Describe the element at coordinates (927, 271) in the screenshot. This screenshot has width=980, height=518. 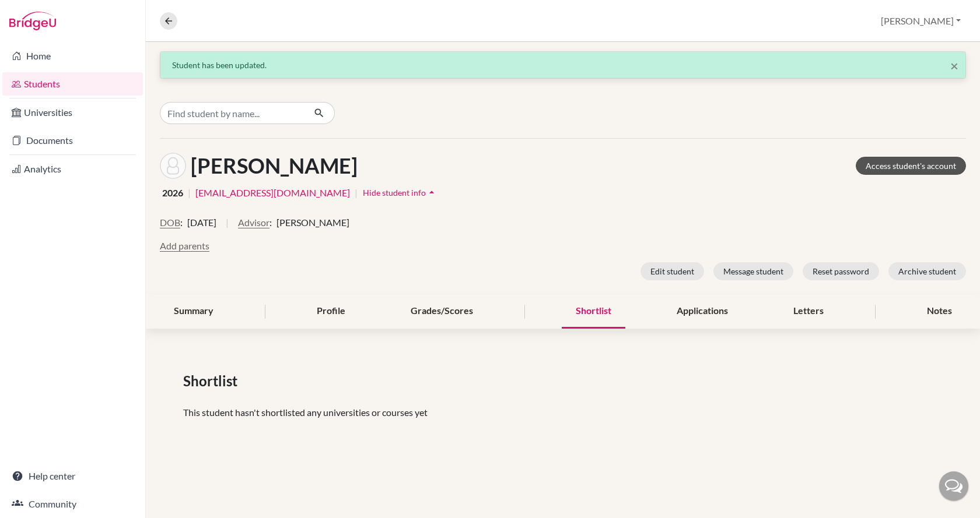
I see `button: Archive student` at that location.